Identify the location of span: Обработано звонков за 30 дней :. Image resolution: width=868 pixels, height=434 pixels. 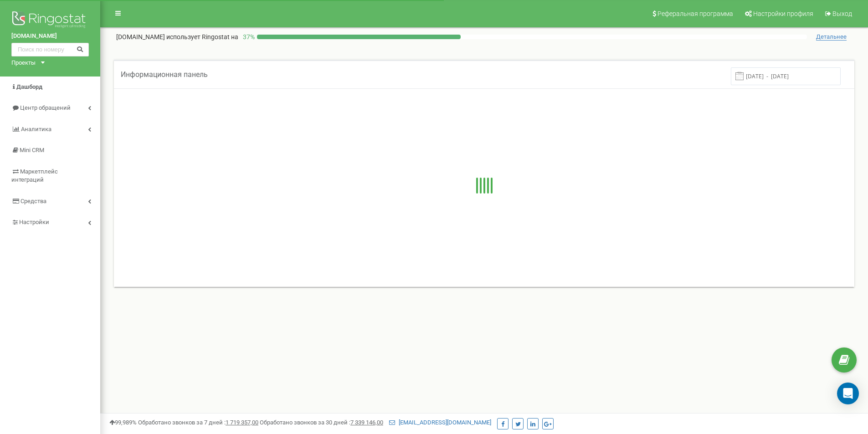
(321, 422).